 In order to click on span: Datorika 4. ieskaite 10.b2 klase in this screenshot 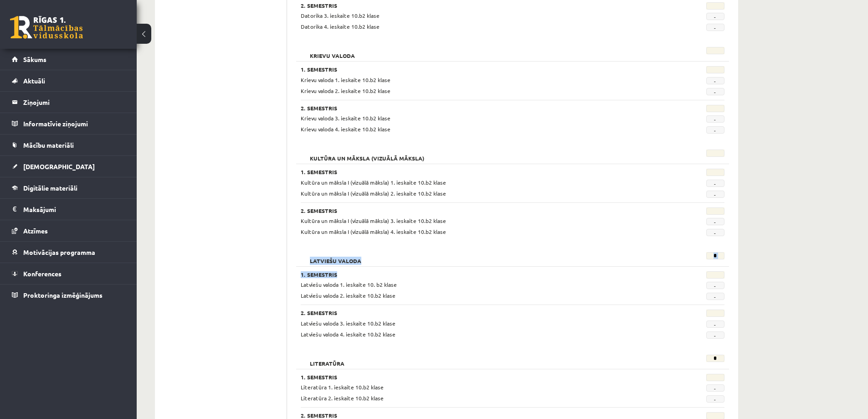, I will do `click(340, 27)`.